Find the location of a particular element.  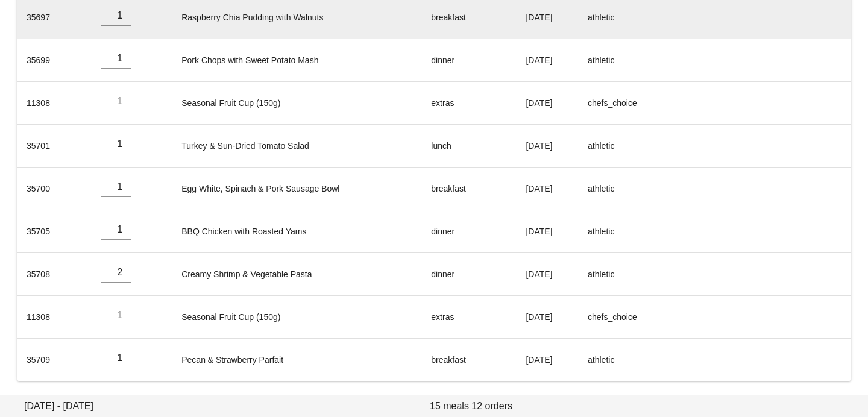

td: 35708 is located at coordinates (55, 274).